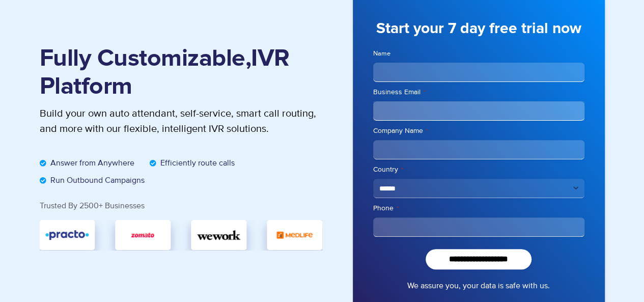  Describe the element at coordinates (479, 28) in the screenshot. I see `h3: Start your 7 day free trial now` at that location.